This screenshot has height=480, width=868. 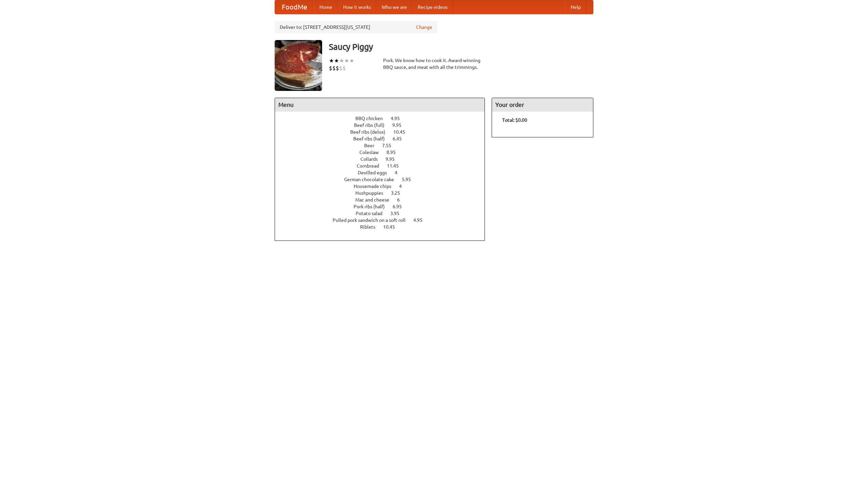 What do you see at coordinates (373, 139) in the screenshot?
I see `span: Beef ribs (half)` at bounding box center [373, 139].